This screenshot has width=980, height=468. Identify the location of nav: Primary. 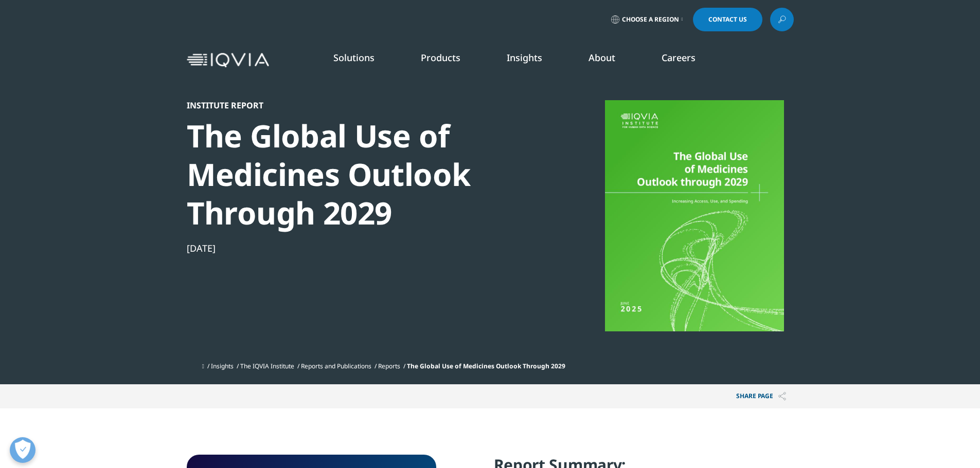
(533, 60).